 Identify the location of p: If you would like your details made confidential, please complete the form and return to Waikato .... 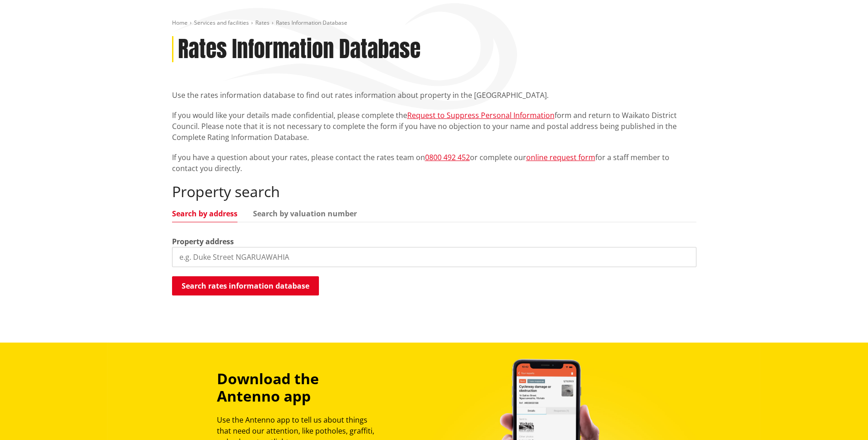
(434, 126).